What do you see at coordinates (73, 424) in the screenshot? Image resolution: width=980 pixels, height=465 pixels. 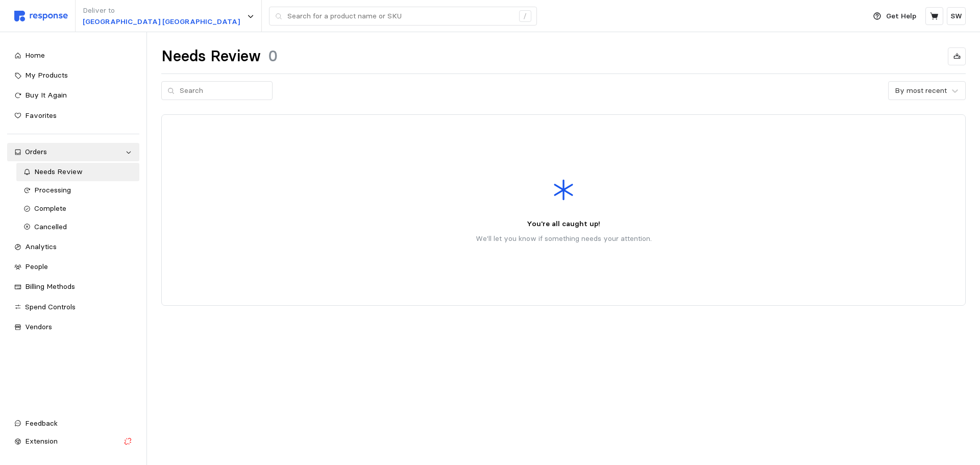 I see `button: Feedback` at bounding box center [73, 424].